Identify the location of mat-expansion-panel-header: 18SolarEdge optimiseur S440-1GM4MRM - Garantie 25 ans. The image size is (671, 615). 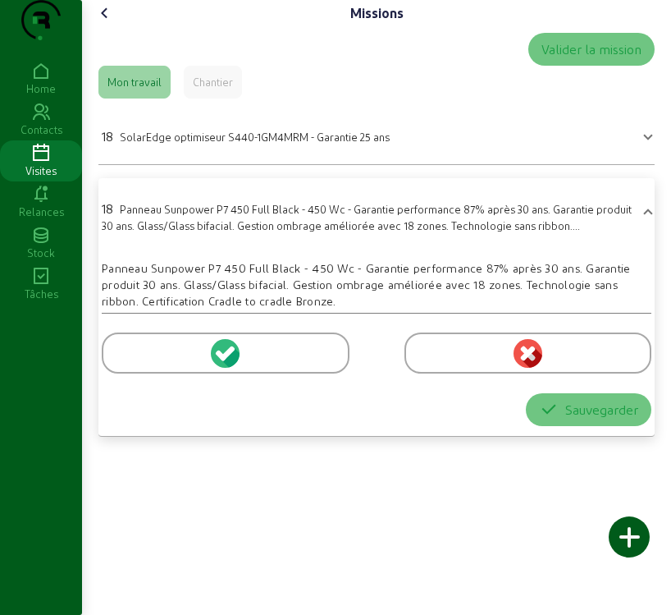
(377, 135).